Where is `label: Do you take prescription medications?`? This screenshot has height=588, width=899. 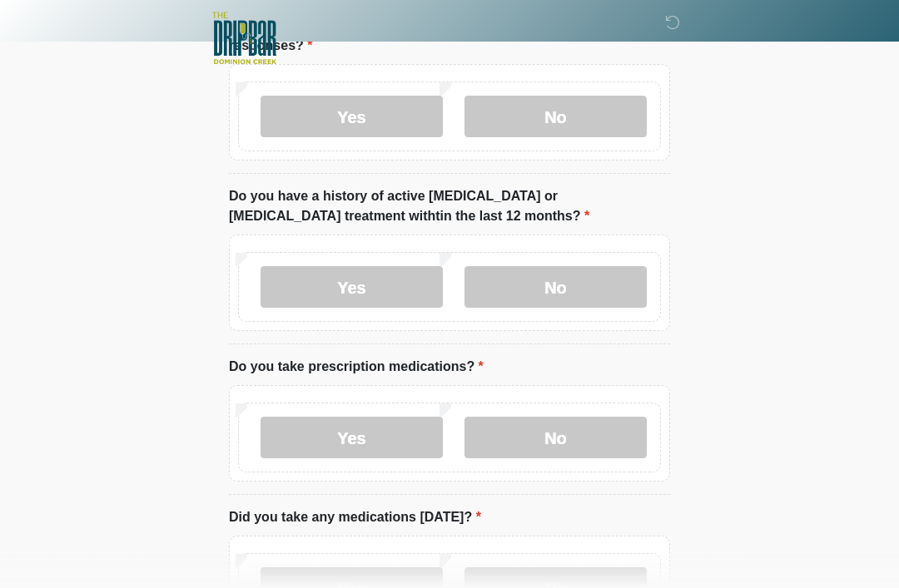 label: Do you take prescription medications? is located at coordinates (356, 368).